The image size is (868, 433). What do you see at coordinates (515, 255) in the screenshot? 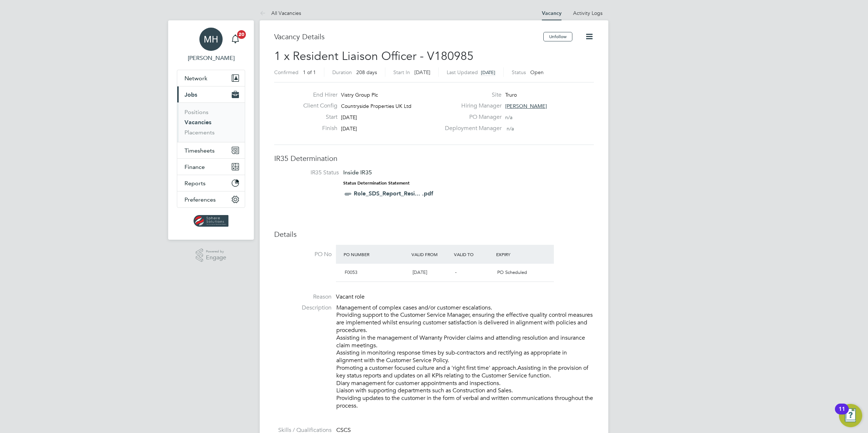
I see `div: Expiry` at bounding box center [515, 255].